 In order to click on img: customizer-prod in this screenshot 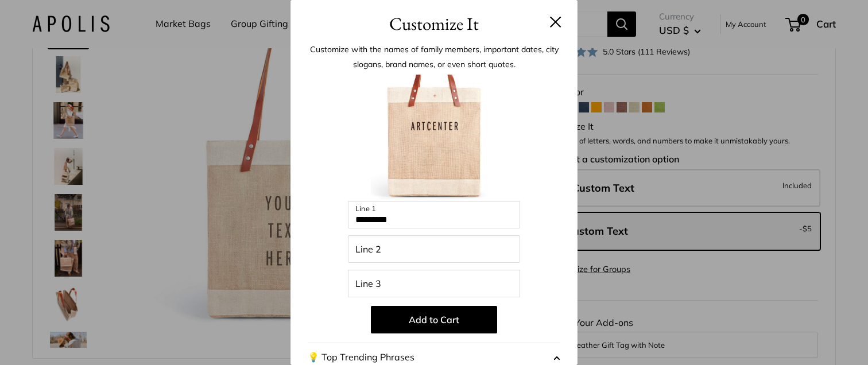, I will do `click(434, 138)`.